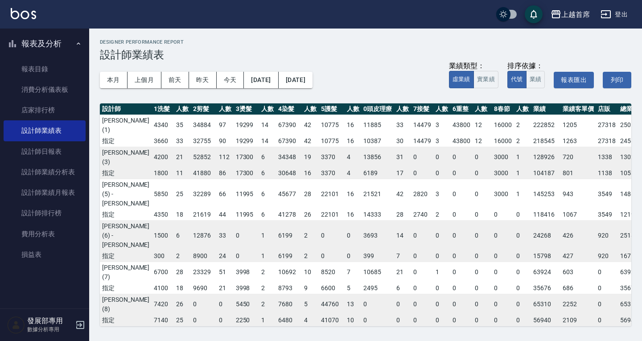 This screenshot has height=341, width=642. What do you see at coordinates (517, 79) in the screenshot?
I see `button: 代號` at bounding box center [517, 79].